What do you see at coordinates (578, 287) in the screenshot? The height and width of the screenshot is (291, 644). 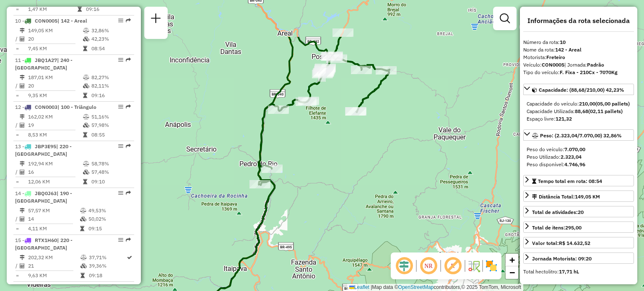 I see `h4: Atividades` at bounding box center [578, 287].